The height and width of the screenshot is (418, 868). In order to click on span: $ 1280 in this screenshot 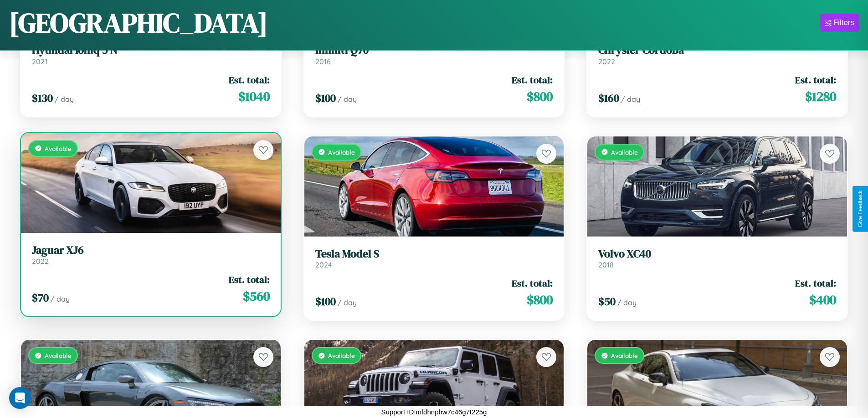, I will do `click(820, 96)`.